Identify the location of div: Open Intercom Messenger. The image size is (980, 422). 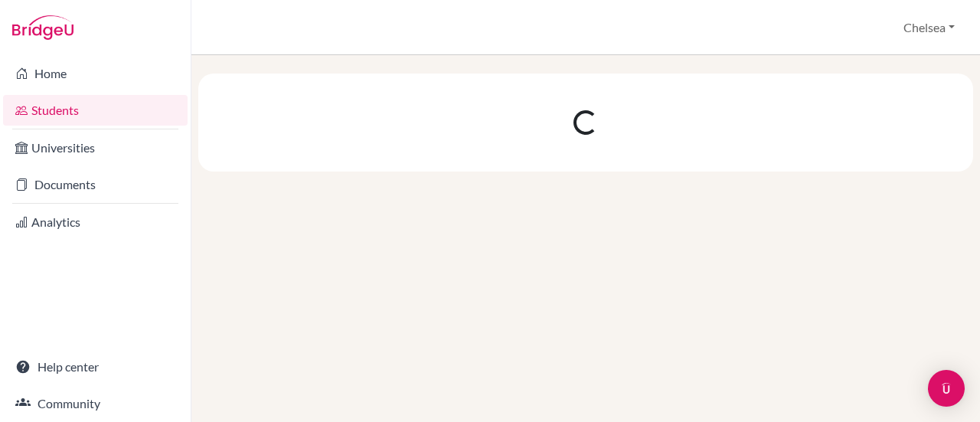
(947, 388).